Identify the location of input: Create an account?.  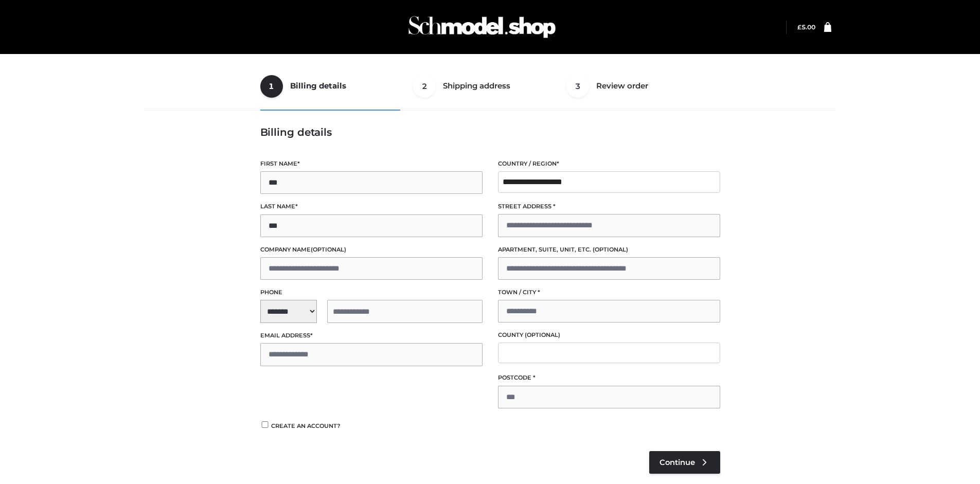
(265, 424).